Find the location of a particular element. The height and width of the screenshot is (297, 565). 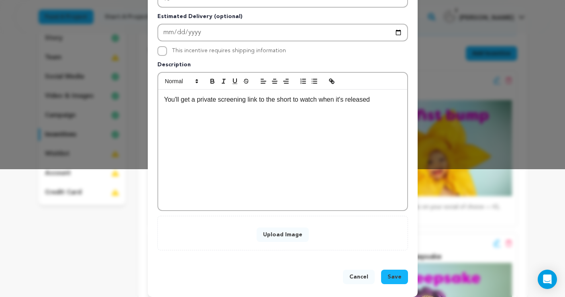

button: Upload Image is located at coordinates (283, 235).